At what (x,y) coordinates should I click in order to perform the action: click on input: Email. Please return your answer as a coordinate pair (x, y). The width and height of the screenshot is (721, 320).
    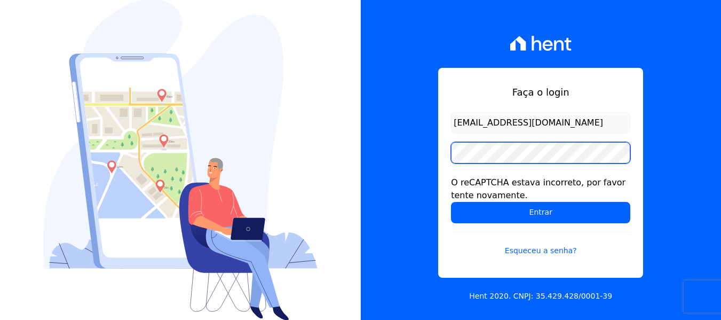
    Looking at the image, I should click on (540, 123).